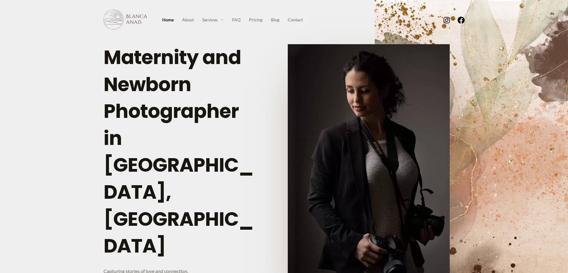  What do you see at coordinates (295, 20) in the screenshot?
I see `a: Contact` at bounding box center [295, 20].